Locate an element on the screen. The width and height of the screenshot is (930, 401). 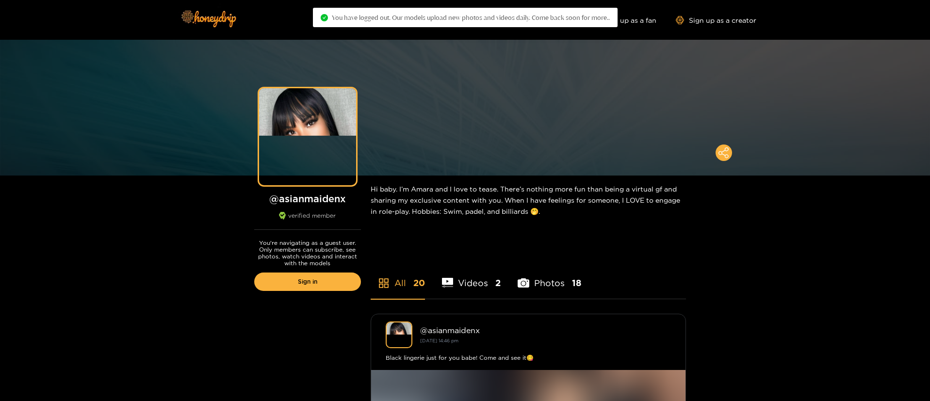
div: Hi baby. I’m Amara and I love to tease. There’s nothing more fun than being a virtual gf and shar... is located at coordinates (528, 200).